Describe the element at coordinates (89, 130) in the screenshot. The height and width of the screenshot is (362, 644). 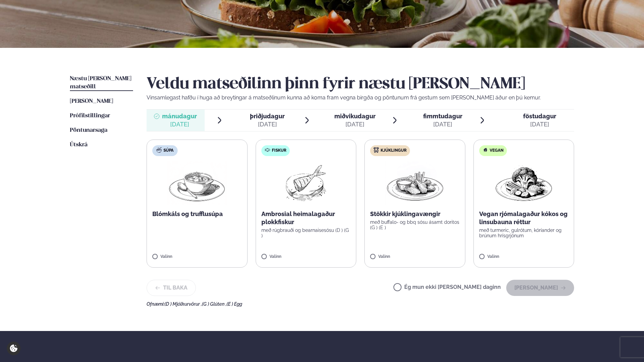
I see `span: Pöntunarsaga` at that location.